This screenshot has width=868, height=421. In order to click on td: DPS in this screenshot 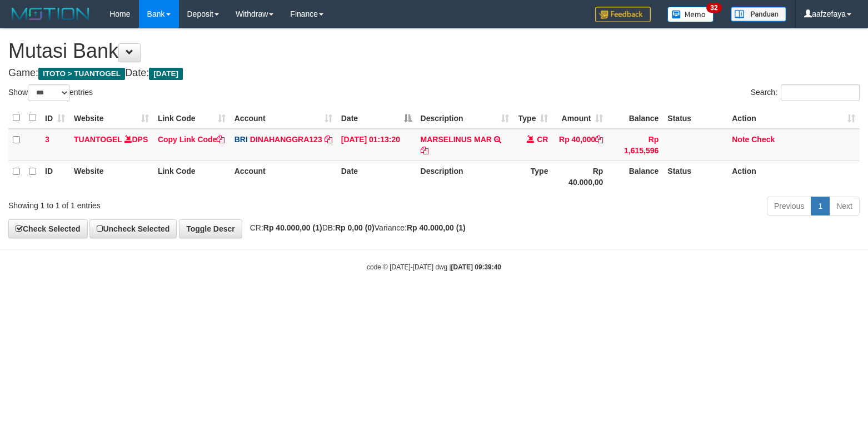, I will do `click(111, 145)`.